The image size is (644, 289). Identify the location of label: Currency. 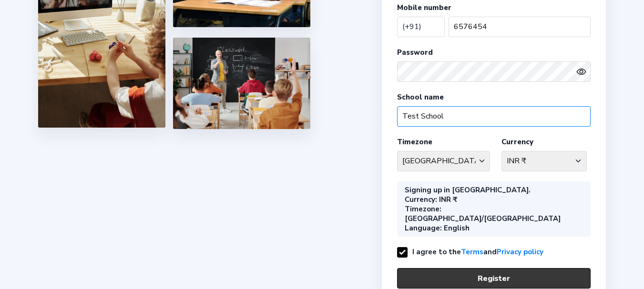
(517, 142).